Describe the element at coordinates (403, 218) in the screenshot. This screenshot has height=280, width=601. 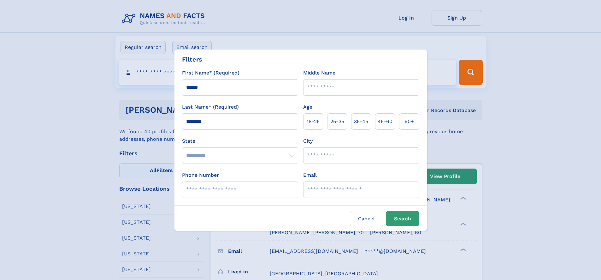
I see `button: Search` at that location.